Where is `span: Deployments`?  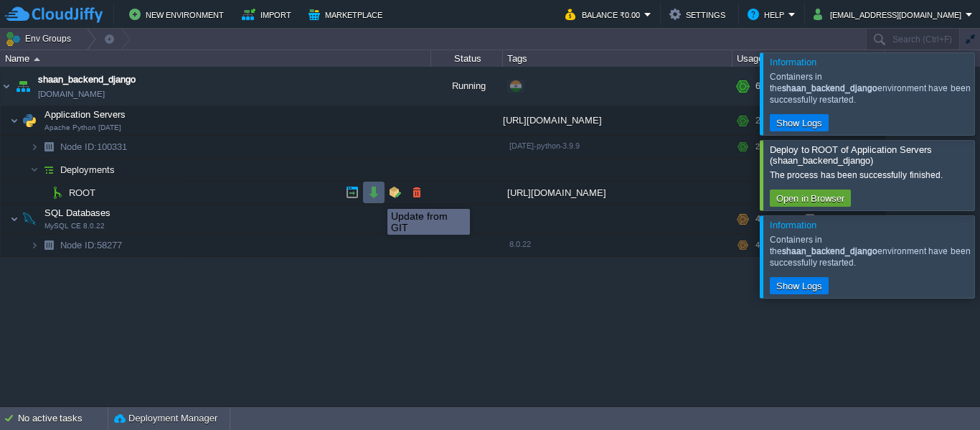 span: Deployments is located at coordinates (87, 170).